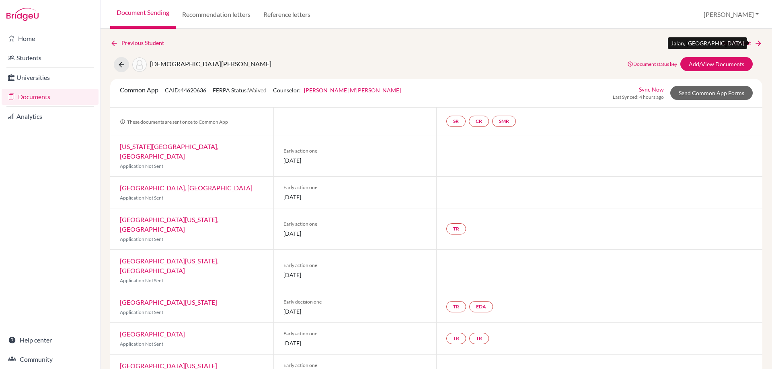  I want to click on img: Bridge-U, so click(23, 14).